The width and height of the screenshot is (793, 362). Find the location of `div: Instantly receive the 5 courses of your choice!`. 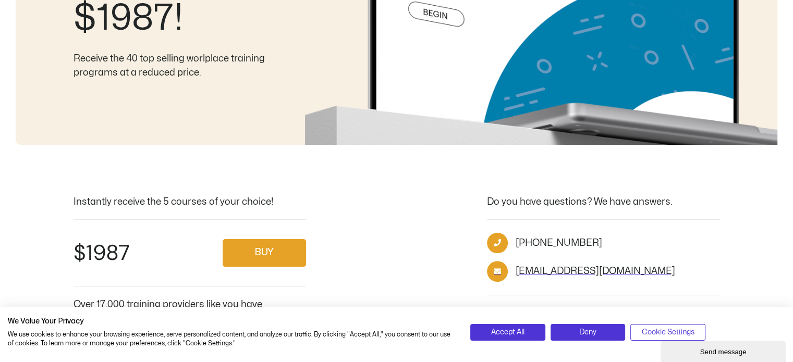

div: Instantly receive the 5 courses of your choice! is located at coordinates (190, 202).